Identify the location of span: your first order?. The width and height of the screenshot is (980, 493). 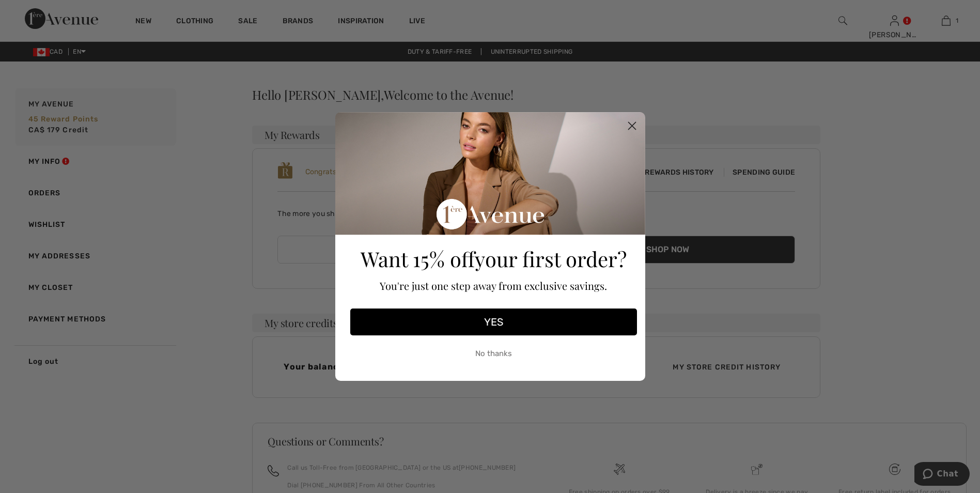
(551, 258).